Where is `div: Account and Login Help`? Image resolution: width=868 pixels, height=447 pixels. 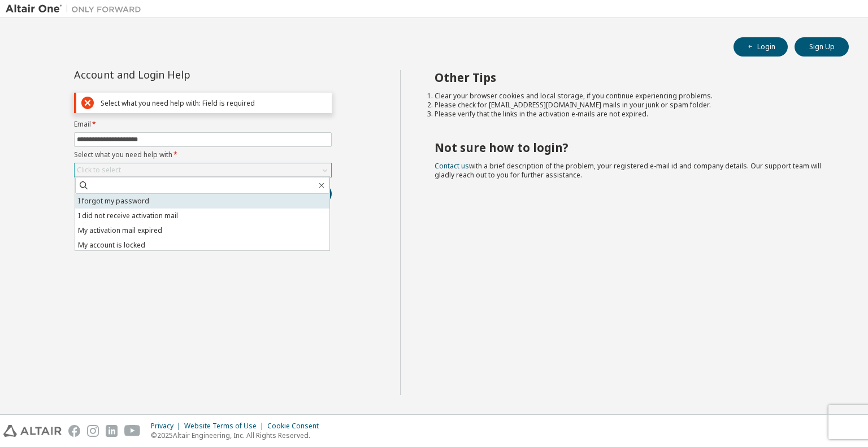 div: Account and Login Help is located at coordinates (177, 75).